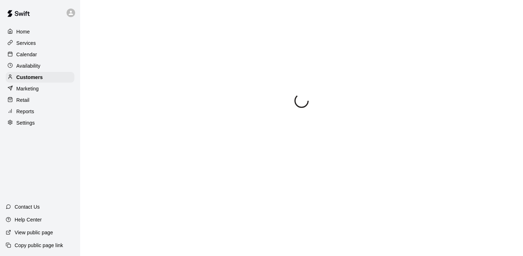 This screenshot has width=523, height=256. I want to click on p: Home, so click(23, 32).